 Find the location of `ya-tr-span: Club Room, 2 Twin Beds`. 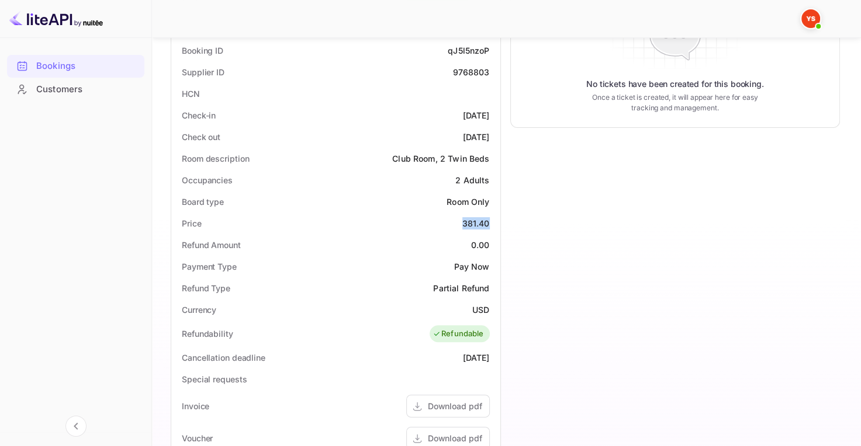

ya-tr-span: Club Room, 2 Twin Beds is located at coordinates (441, 158).